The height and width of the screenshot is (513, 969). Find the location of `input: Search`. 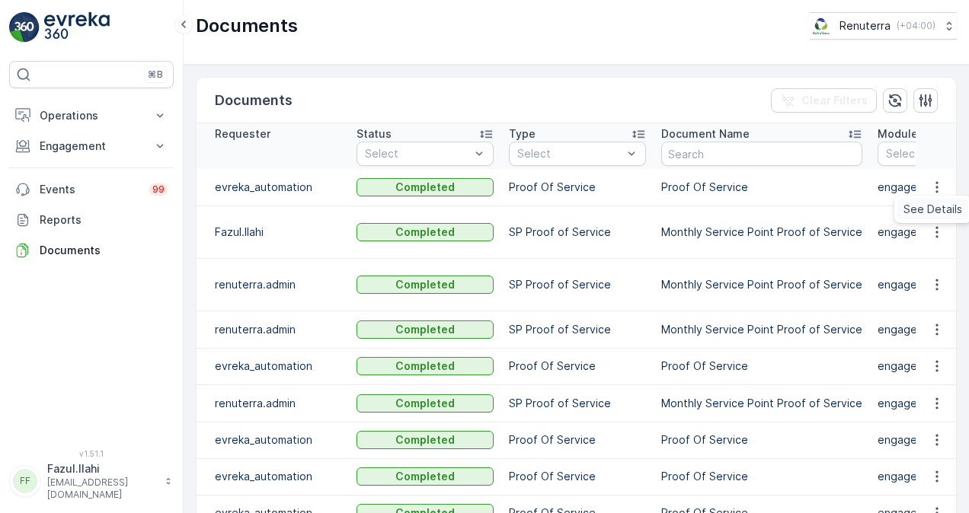

input: Search is located at coordinates (761, 154).